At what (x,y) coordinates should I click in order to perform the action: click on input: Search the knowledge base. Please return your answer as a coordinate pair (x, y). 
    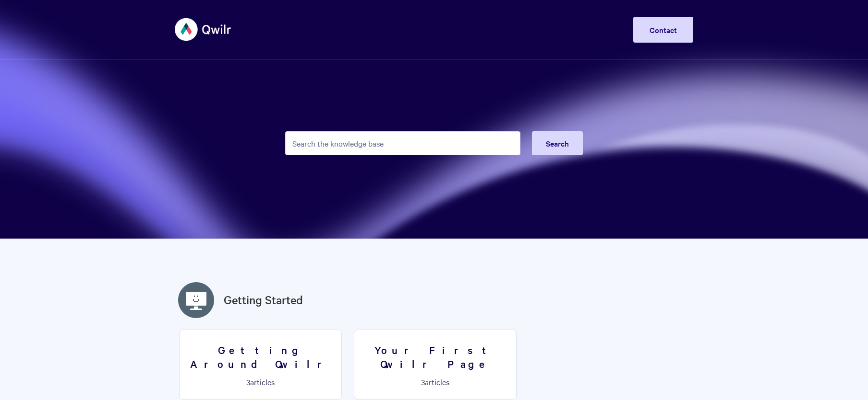
    Looking at the image, I should click on (403, 143).